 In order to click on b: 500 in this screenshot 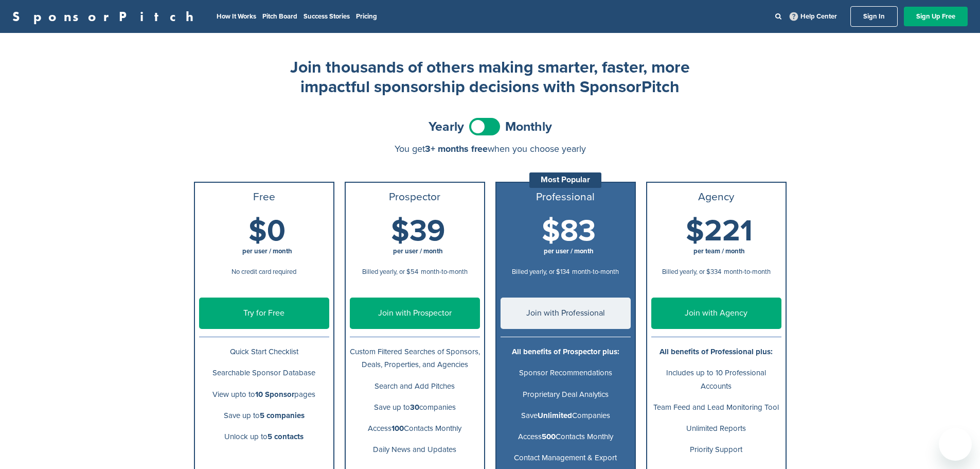, I will do `click(549, 436)`.